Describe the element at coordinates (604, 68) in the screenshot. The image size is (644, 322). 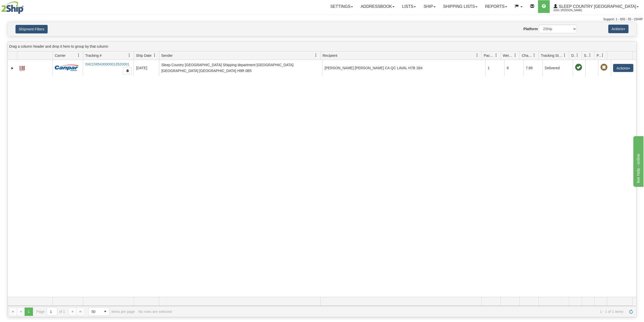
I see `span: Pickup Not Assigned` at that location.